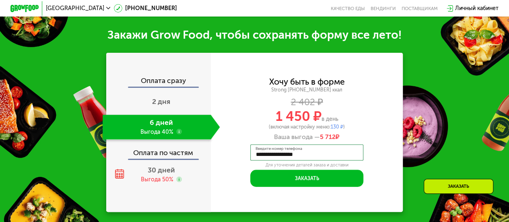 Image resolution: width=509 pixels, height=222 pixels. What do you see at coordinates (161, 170) in the screenshot?
I see `span: 30 дней` at bounding box center [161, 170].